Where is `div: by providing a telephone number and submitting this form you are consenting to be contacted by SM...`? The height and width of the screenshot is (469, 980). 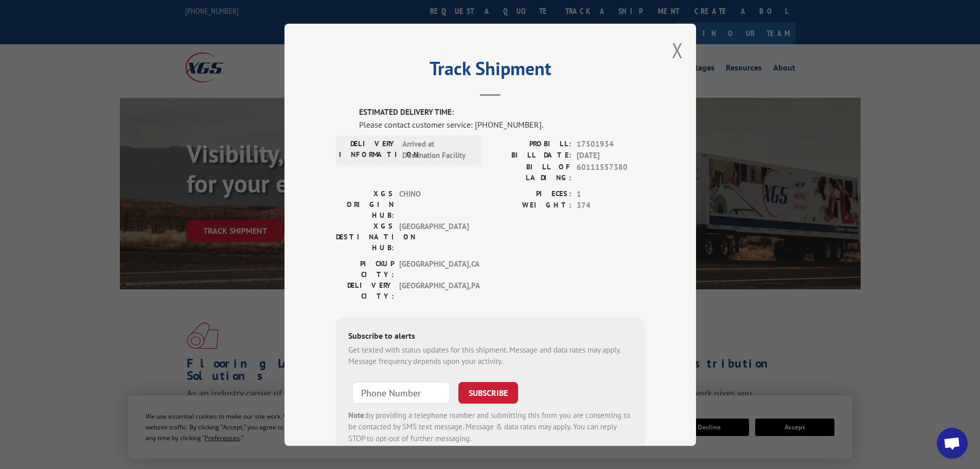 div: by providing a telephone number and submitting this form you are consenting to be contacted by SM... is located at coordinates (490, 427).